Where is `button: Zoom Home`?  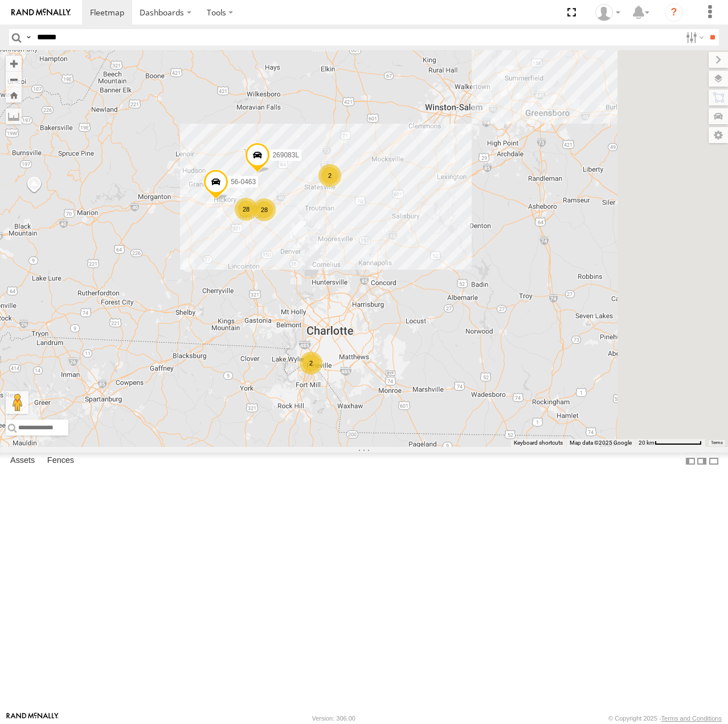
button: Zoom Home is located at coordinates (13, 94).